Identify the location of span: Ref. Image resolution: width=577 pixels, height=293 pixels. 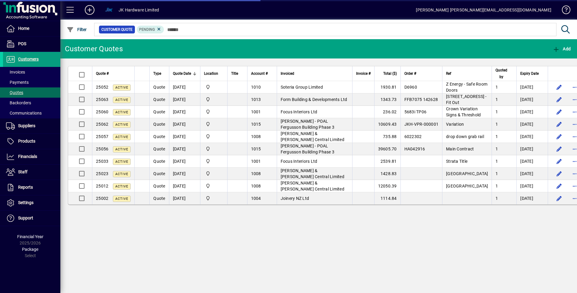
(449, 74).